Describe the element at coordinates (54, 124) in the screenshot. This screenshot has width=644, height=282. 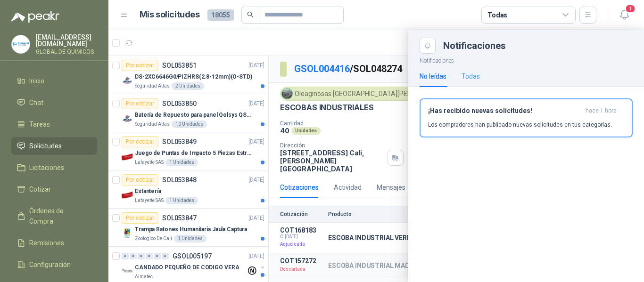
I see `a: Tareas` at that location.